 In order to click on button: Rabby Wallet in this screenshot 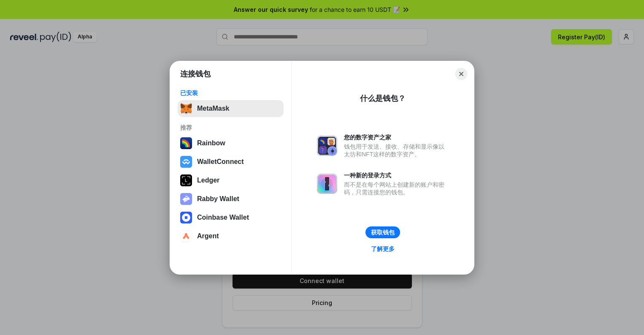, I will do `click(230, 199)`.